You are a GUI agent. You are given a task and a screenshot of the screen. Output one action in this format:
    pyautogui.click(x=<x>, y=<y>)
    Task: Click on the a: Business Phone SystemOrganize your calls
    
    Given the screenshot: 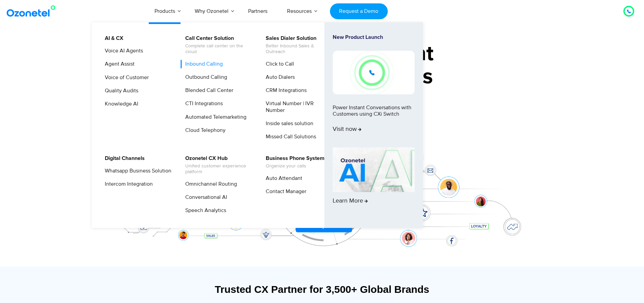 What is the action you would take?
    pyautogui.click(x=294, y=162)
    